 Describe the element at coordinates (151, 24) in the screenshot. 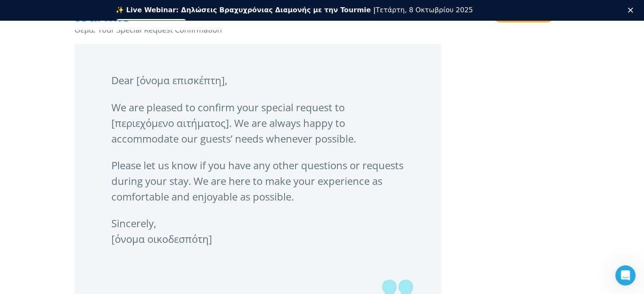

I see `a: Εγγραφείτε δωρεάν` at that location.